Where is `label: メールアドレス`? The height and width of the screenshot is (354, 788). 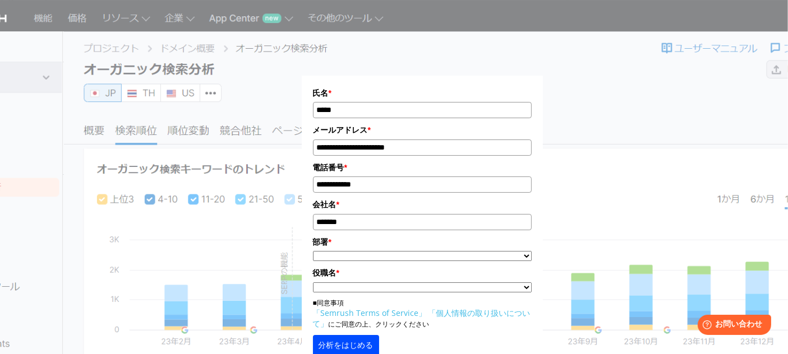 label: メールアドレス is located at coordinates (422, 130).